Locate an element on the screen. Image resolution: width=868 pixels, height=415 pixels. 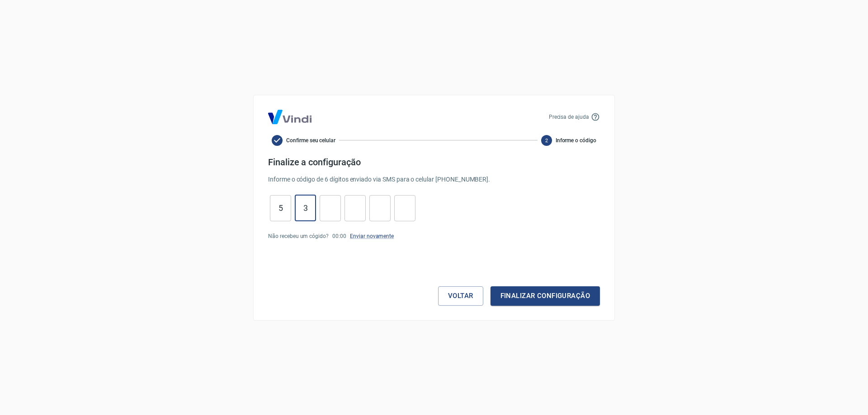
p: Precisa de ajuda is located at coordinates (569, 117).